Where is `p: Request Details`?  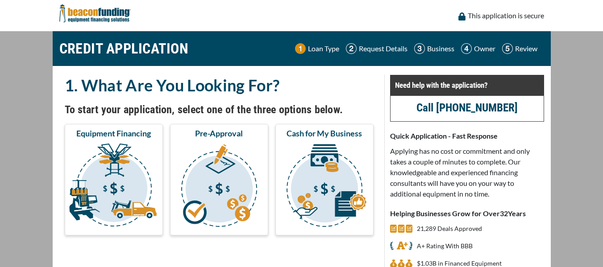
p: Request Details is located at coordinates (383, 49).